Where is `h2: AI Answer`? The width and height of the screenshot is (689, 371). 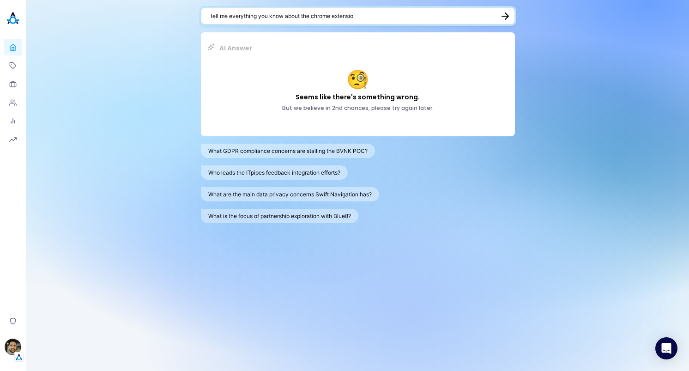 h2: AI Answer is located at coordinates (358, 48).